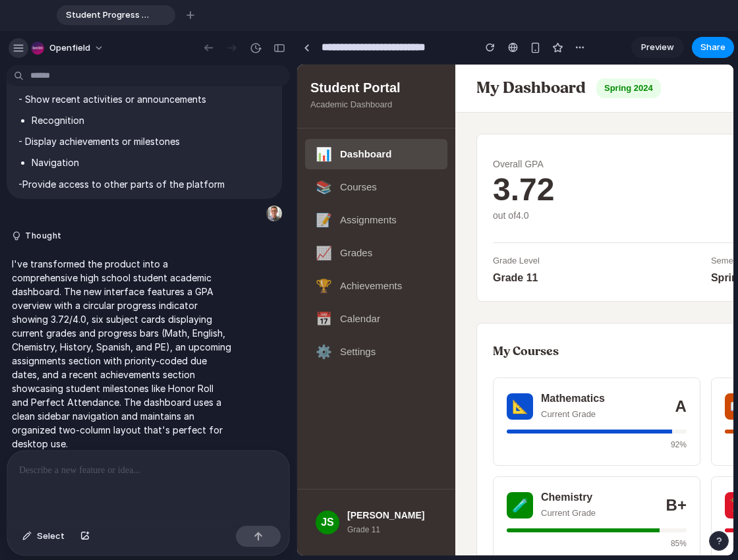 Image resolution: width=738 pixels, height=560 pixels. I want to click on div: Student Portal, so click(79, 23).